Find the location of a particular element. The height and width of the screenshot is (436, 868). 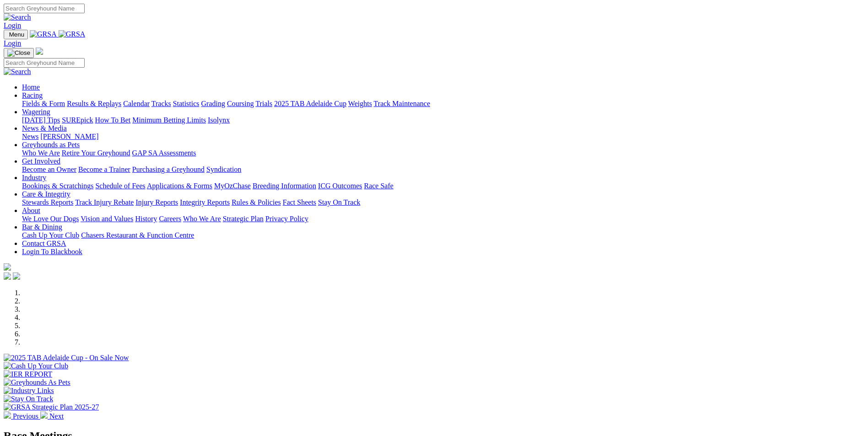

img: Close is located at coordinates (19, 53).